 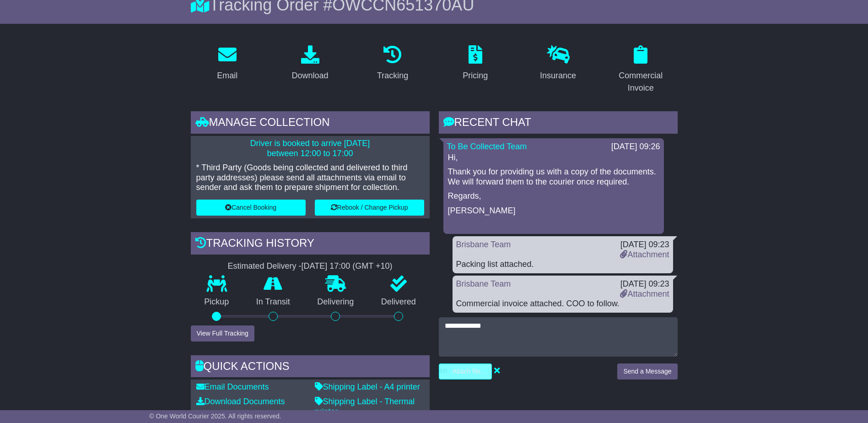 What do you see at coordinates (232, 387) in the screenshot?
I see `a: Email Documents` at bounding box center [232, 387].